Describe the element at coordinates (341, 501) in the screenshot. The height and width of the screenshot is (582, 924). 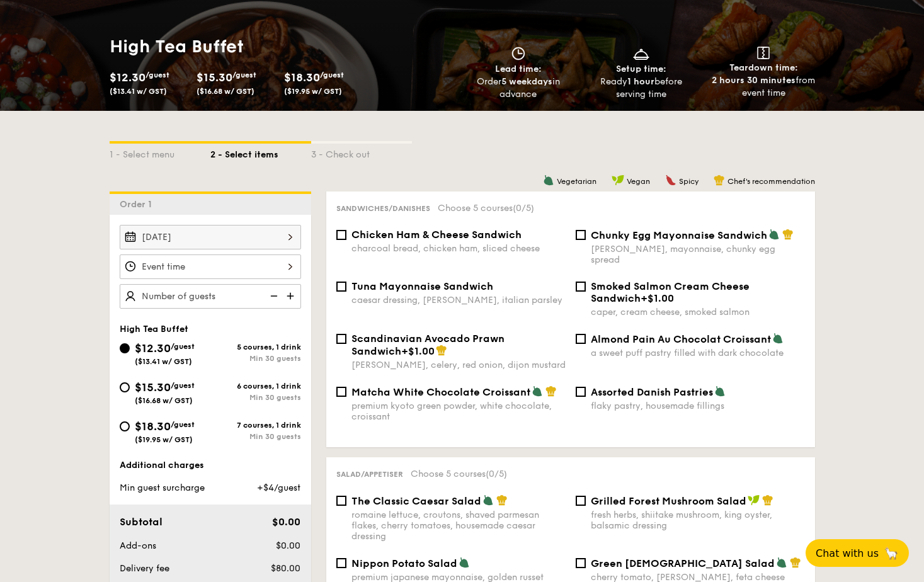
I see `input: The Classic Caesar Saladromaine lettuce, croutons, shaved parmesan flakes, cherry tomatoes, house...` at that location.